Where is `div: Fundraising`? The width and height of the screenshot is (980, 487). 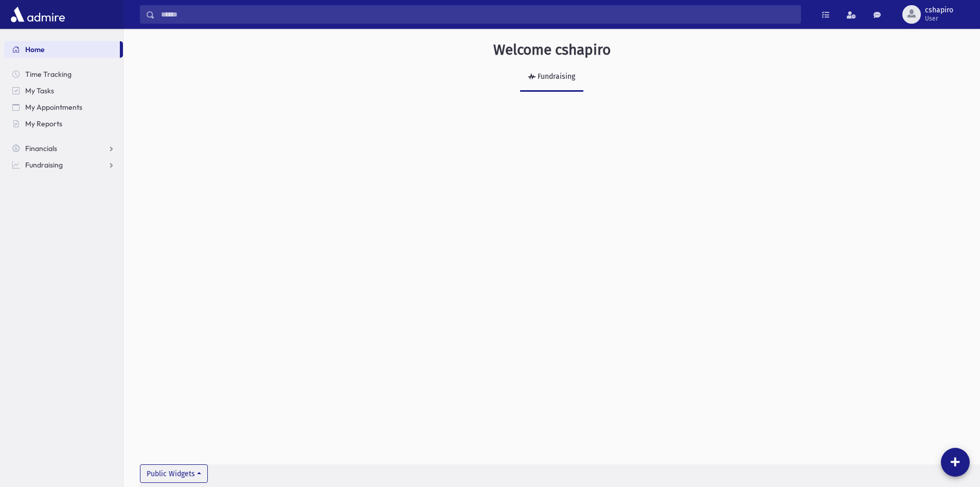 div: Fundraising is located at coordinates (555, 76).